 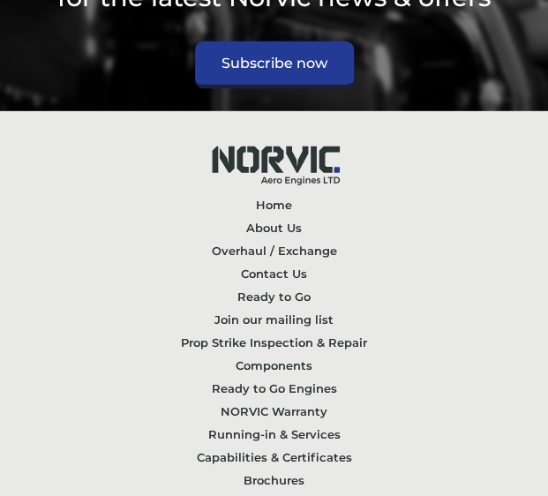 What do you see at coordinates (274, 411) in the screenshot?
I see `a: NORVIC Warranty` at bounding box center [274, 411].